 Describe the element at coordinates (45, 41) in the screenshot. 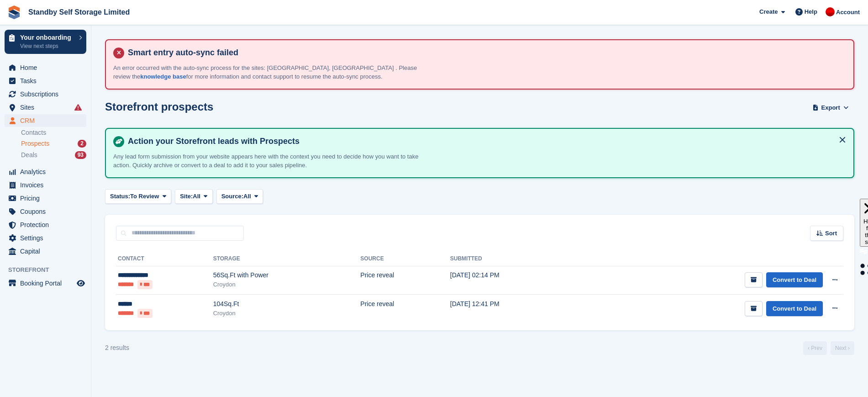

I see `a: Your onboarding View next steps` at that location.